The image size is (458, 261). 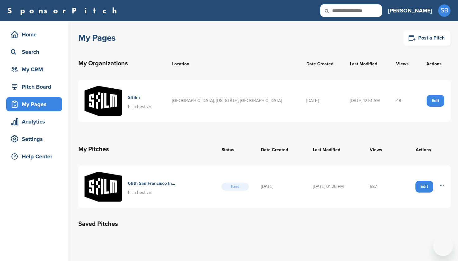 I want to click on span: SB, so click(x=444, y=11).